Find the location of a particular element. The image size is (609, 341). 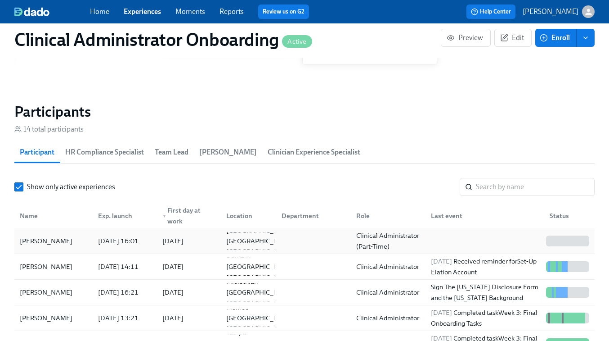

span: HR Compliance Specialist is located at coordinates (104, 152).